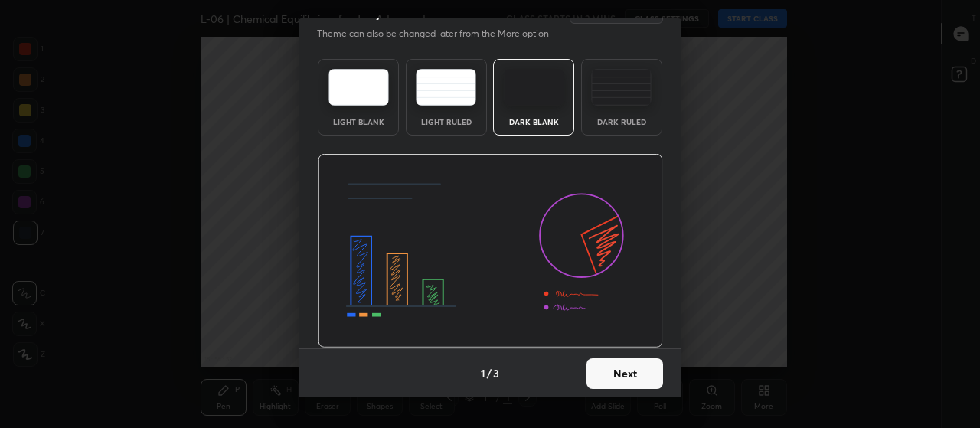 The height and width of the screenshot is (428, 980). Describe the element at coordinates (534, 87) in the screenshot. I see `img: darkTheme.f0cc69e5.svg` at that location.